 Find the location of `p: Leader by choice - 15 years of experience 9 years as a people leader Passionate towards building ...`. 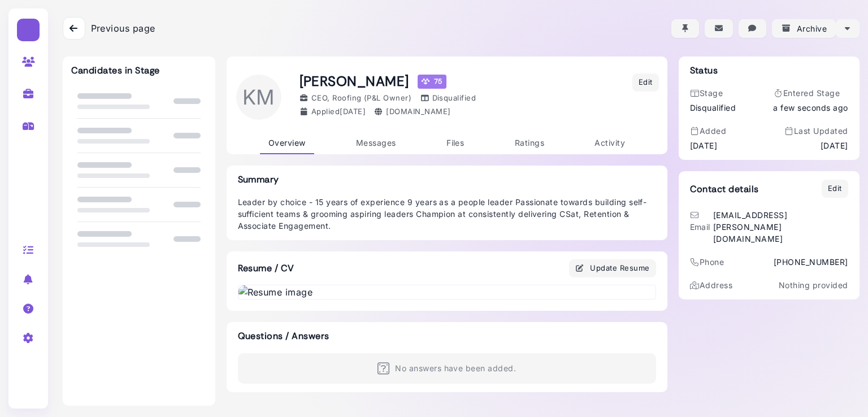

p: Leader by choice - 15 years of experience 9 years as a people leader Passionate towards building ... is located at coordinates (447, 214).